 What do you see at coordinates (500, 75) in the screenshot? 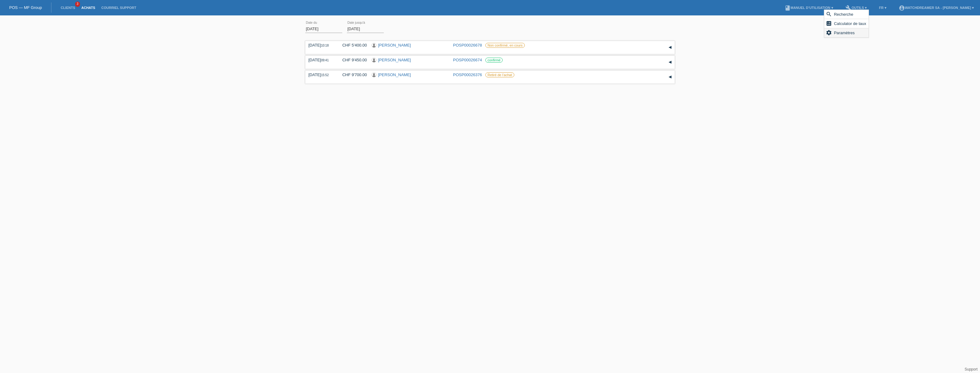
I see `label: Retiré de l‘achat` at bounding box center [500, 75].